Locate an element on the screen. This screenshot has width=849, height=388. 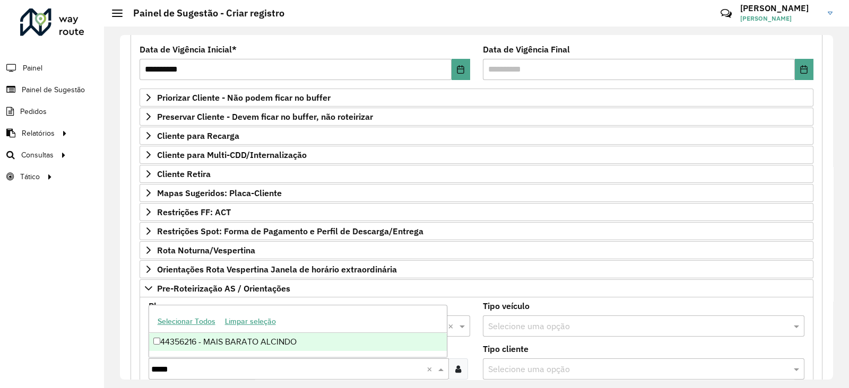
a: Cliente para Recarga is located at coordinates (476, 136).